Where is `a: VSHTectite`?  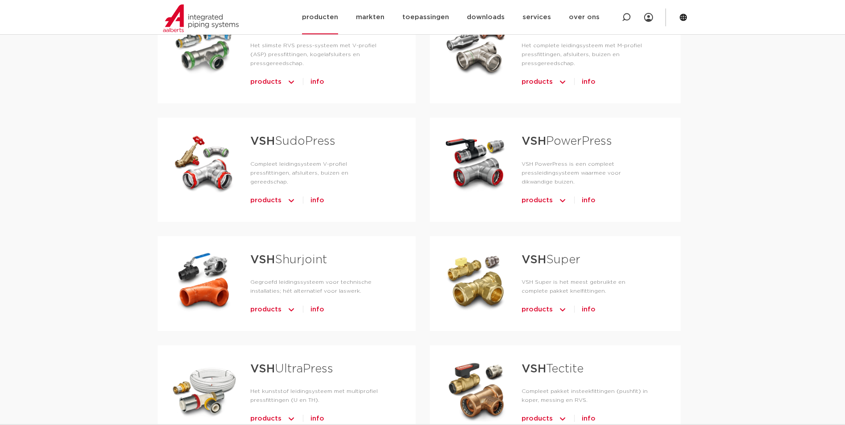 a: VSHTectite is located at coordinates (552, 369).